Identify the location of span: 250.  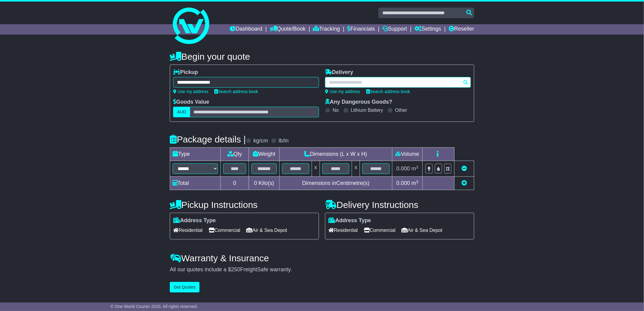
(236, 269).